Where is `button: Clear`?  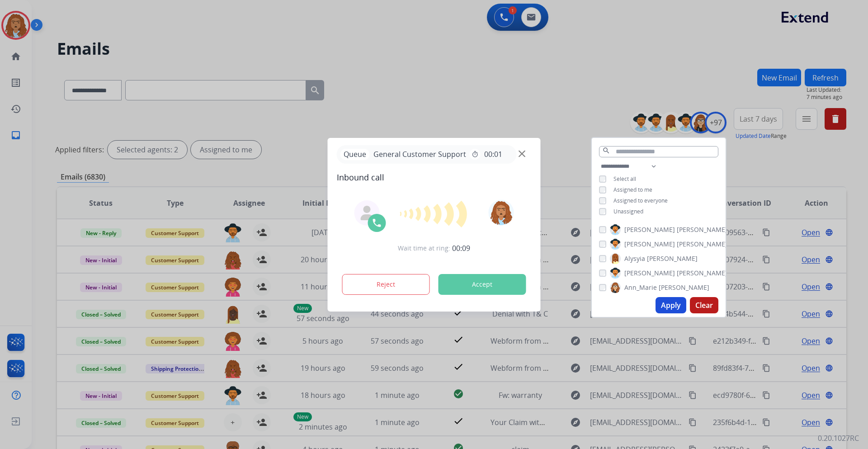 button: Clear is located at coordinates (704, 305).